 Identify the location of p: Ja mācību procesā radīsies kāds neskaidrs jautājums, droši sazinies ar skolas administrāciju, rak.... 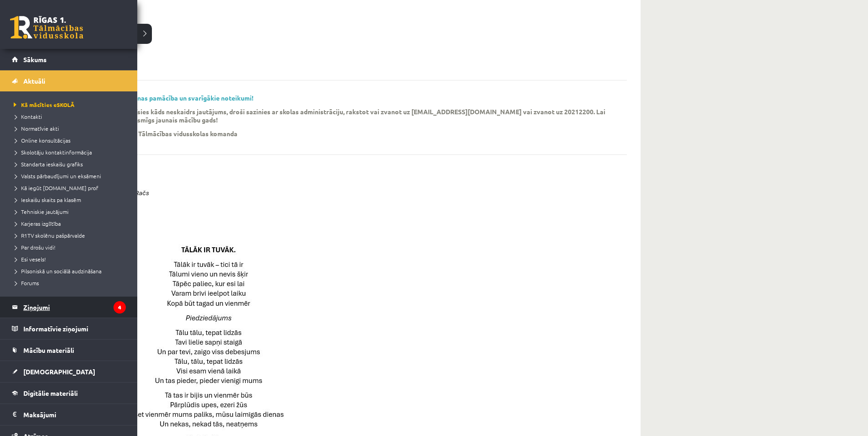
(341, 116).